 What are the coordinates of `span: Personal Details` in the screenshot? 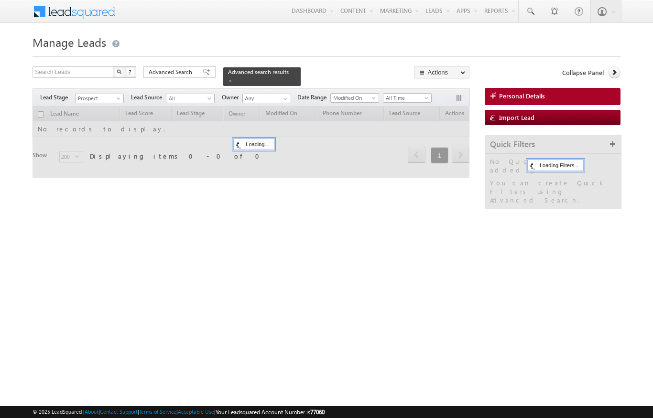 It's located at (522, 96).